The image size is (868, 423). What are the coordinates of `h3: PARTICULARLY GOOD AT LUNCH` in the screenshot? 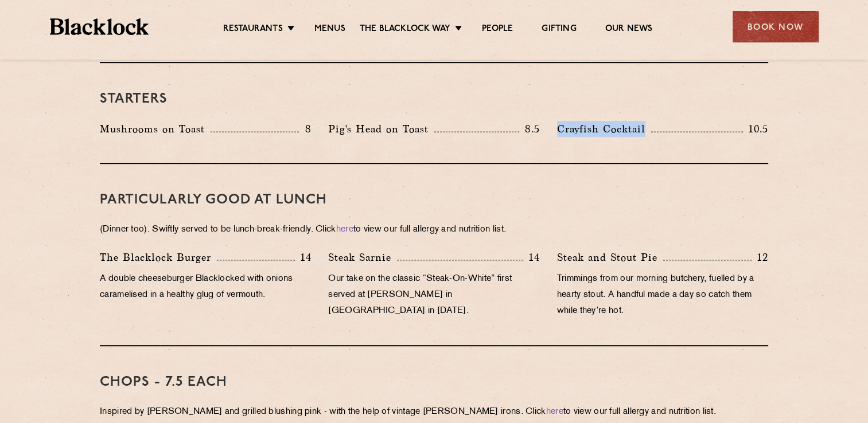 It's located at (434, 200).